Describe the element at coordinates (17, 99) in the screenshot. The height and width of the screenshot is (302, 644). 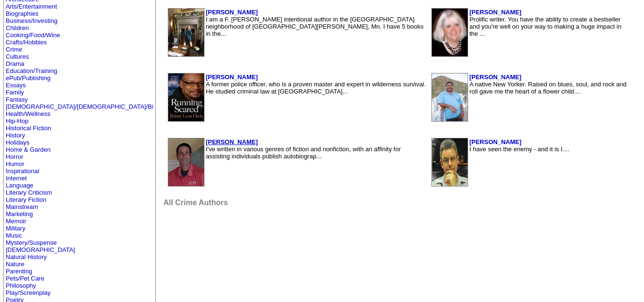
I see `a: Fantasy` at that location.